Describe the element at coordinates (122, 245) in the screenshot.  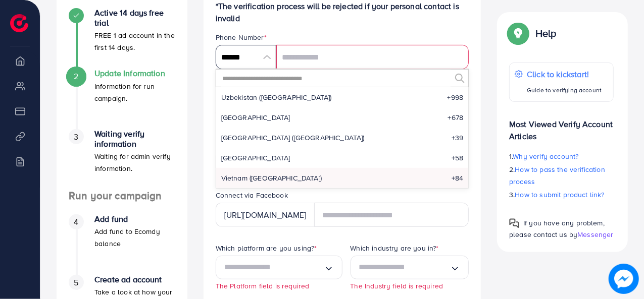
I see `li: Add fund` at that location.